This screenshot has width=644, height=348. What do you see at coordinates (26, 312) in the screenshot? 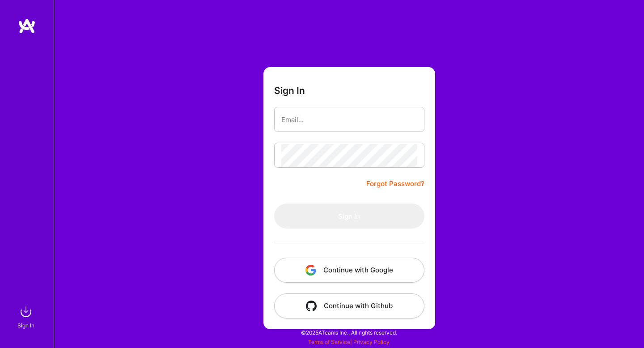
I see `img: sign in` at bounding box center [26, 312].